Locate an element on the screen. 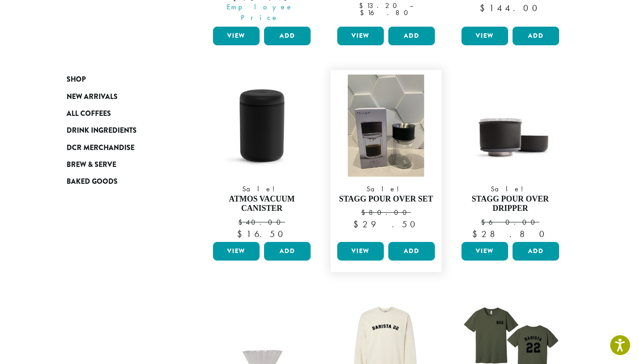 The width and height of the screenshot is (639, 364). h4: Atmos Vacuum Canister is located at coordinates (262, 204).